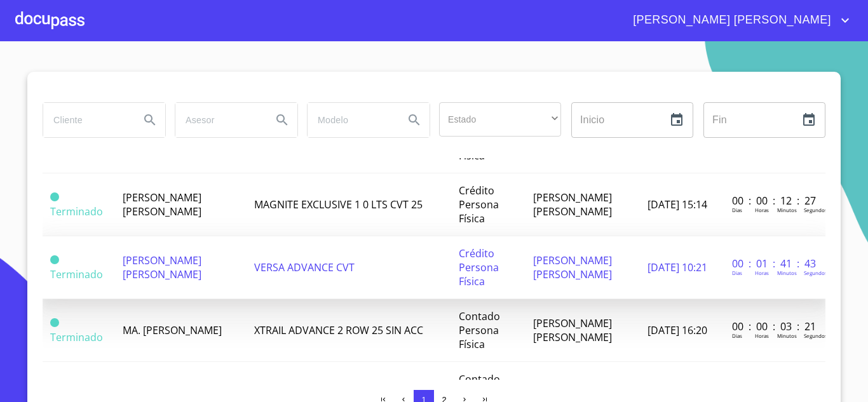 The image size is (868, 402). I want to click on p: 00 : 00 : 12 : 27, so click(775, 201).